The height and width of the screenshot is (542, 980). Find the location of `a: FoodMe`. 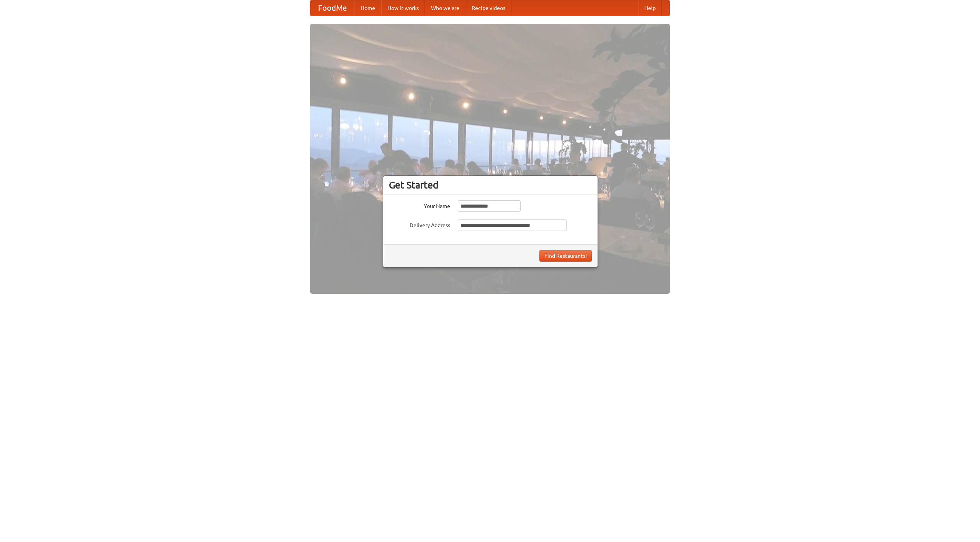

a: FoodMe is located at coordinates (332, 8).